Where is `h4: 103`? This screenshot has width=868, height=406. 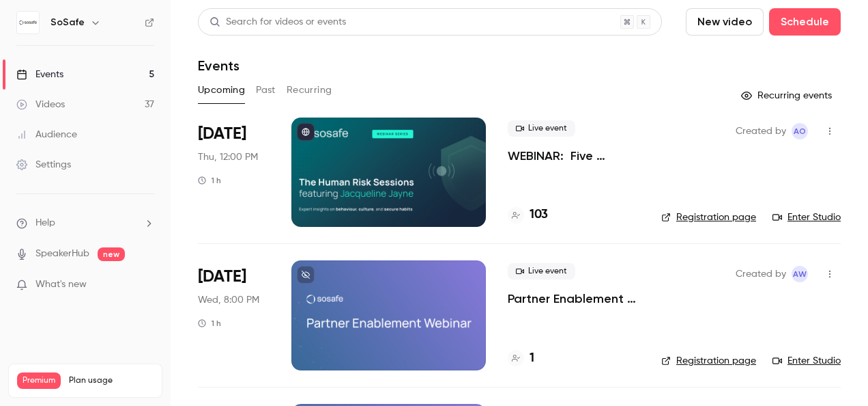 h4: 103 is located at coordinates (538, 215).